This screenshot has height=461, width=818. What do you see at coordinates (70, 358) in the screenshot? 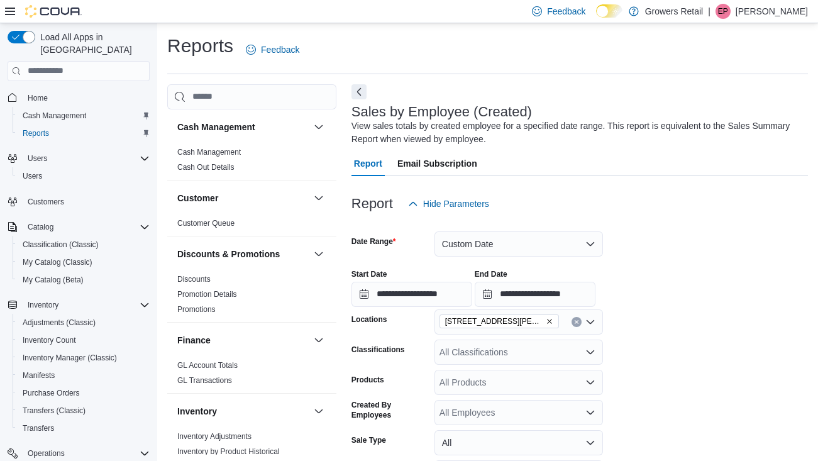
I see `a: Inventory Manager (Classic)` at bounding box center [70, 358].